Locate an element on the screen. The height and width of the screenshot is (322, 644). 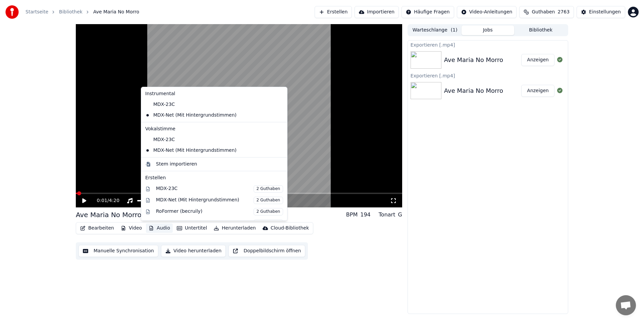
div: Stem importieren is located at coordinates (176, 164).